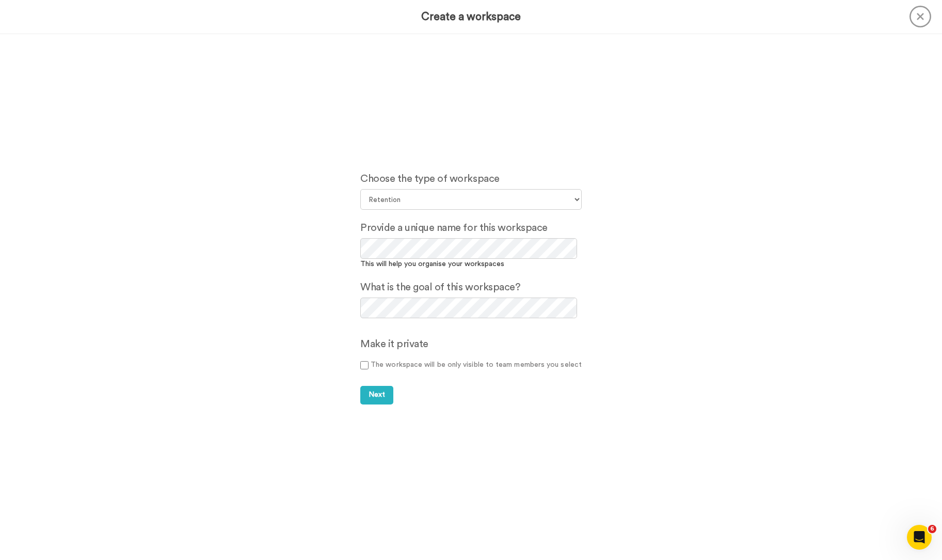  What do you see at coordinates (365, 365) in the screenshot?
I see `input: The workspace will be only visible to team members you select` at bounding box center [365, 365].